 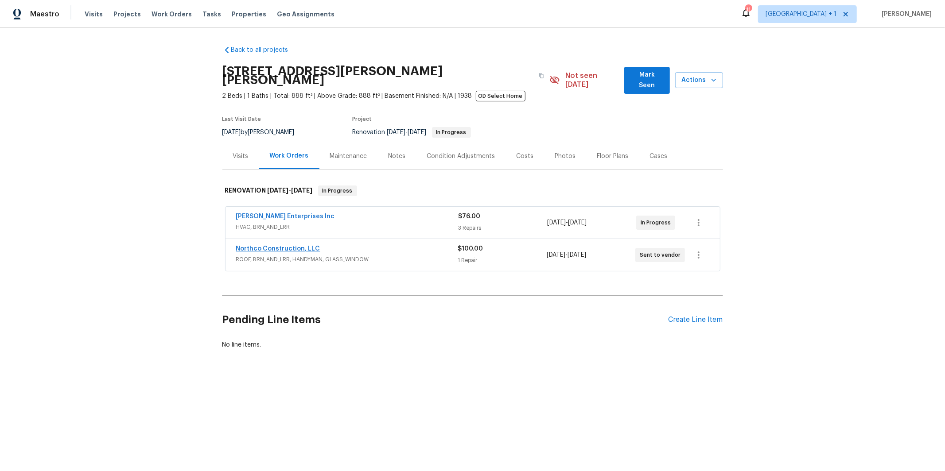 I want to click on span: Visits, so click(x=93, y=14).